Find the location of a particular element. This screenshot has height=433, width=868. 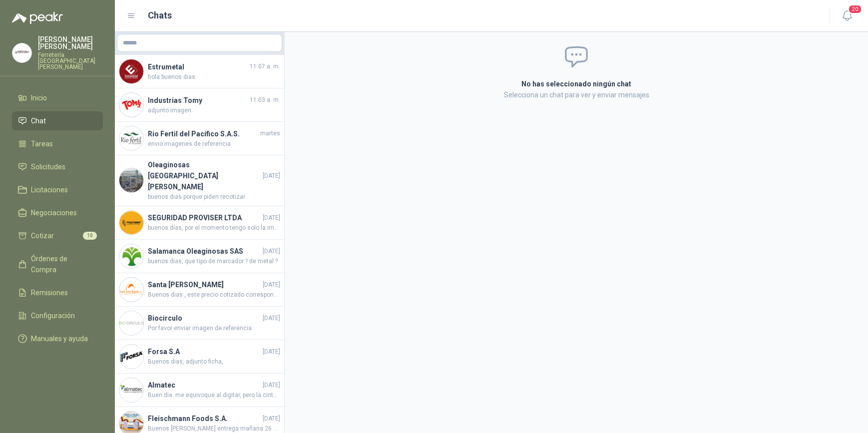

h4: Estrumetal is located at coordinates (198, 67).